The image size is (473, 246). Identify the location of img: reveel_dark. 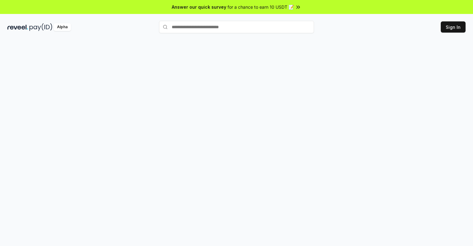
(18, 27).